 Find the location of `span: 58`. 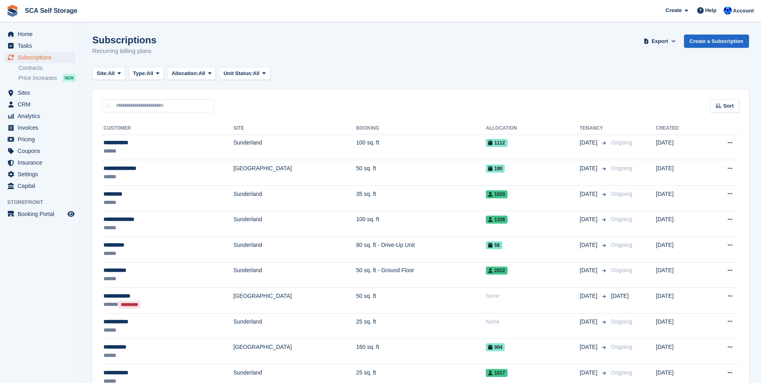

span: 58 is located at coordinates (494, 245).